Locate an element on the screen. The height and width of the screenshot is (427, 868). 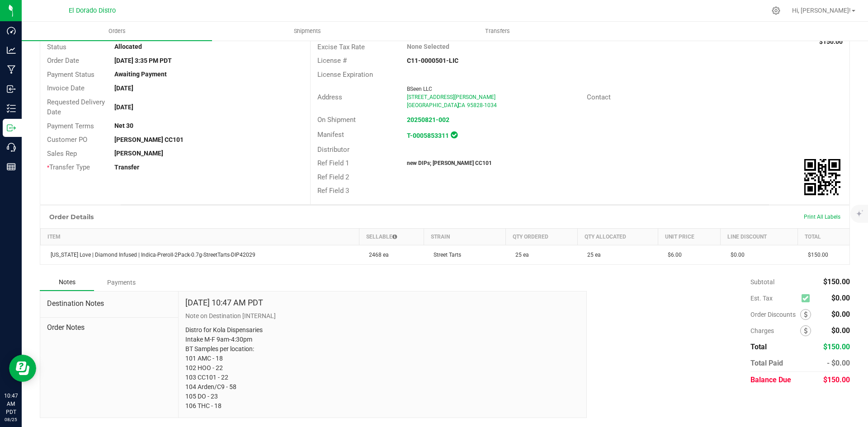
p: 10:47 AM PDT is located at coordinates (11, 404).